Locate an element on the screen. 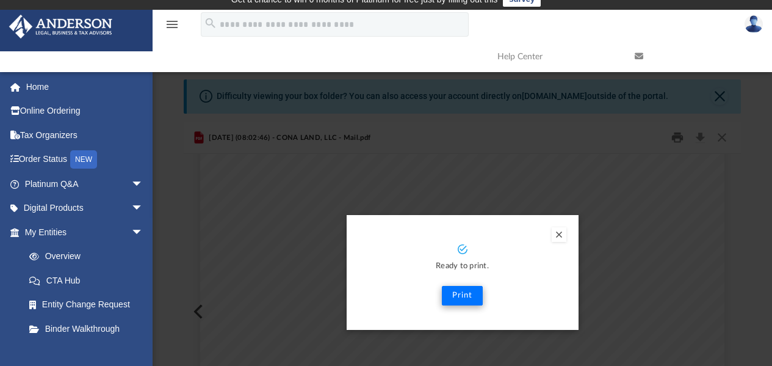 The image size is (772, 366). div: NEW is located at coordinates (84, 159).